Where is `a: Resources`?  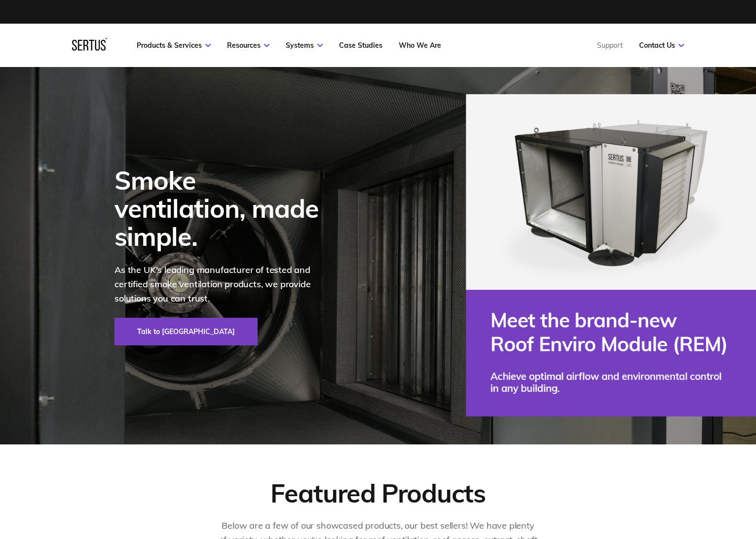
a: Resources is located at coordinates (248, 46).